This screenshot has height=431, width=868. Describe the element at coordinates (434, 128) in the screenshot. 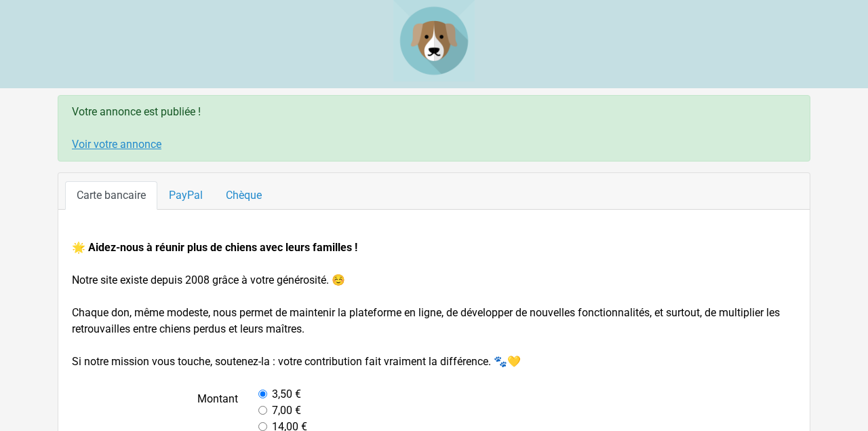

I see `div: Votre annonce est publiée !` at that location.